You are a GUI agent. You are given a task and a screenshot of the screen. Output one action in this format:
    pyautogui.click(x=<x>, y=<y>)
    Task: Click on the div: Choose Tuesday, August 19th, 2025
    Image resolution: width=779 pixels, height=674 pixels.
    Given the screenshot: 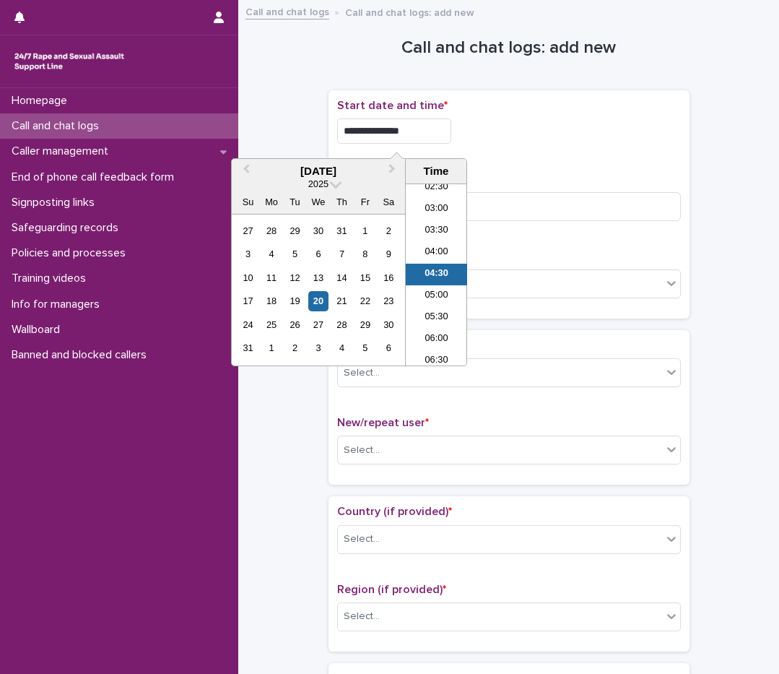 What is the action you would take?
    pyautogui.click(x=295, y=301)
    